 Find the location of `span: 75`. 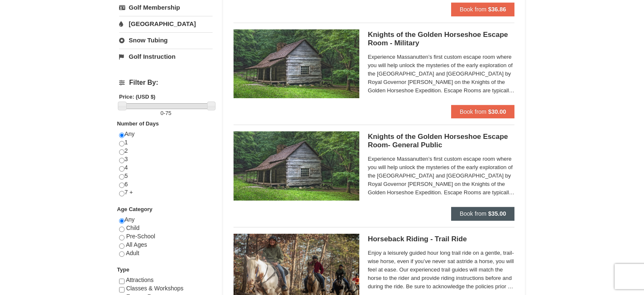

span: 75 is located at coordinates (168, 113).